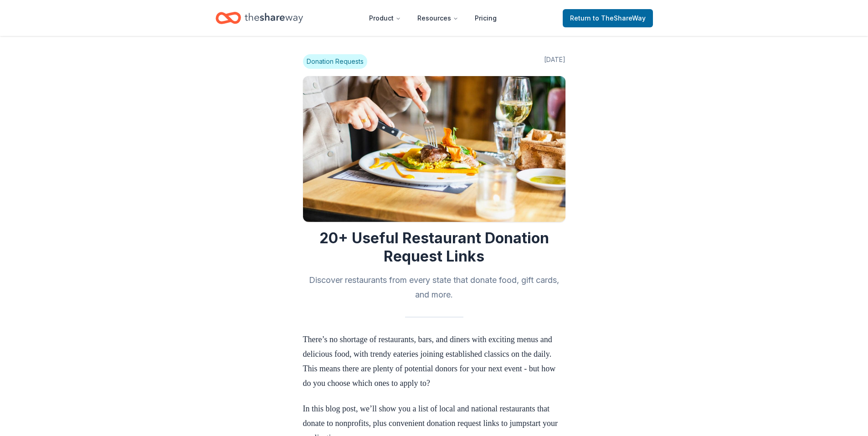  What do you see at coordinates (619, 18) in the screenshot?
I see `span: to TheShareWay` at bounding box center [619, 18].